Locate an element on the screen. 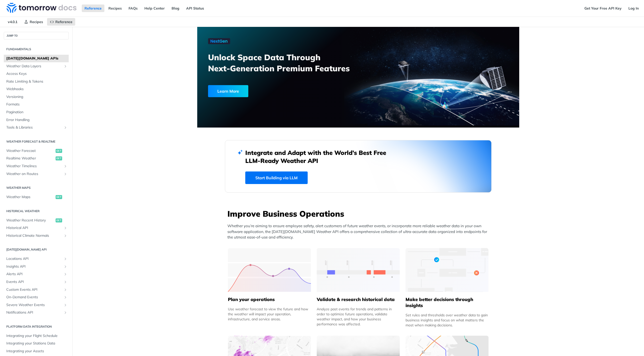 The height and width of the screenshot is (356, 644). span: Integrating your Flight Schedule is located at coordinates (37, 336).